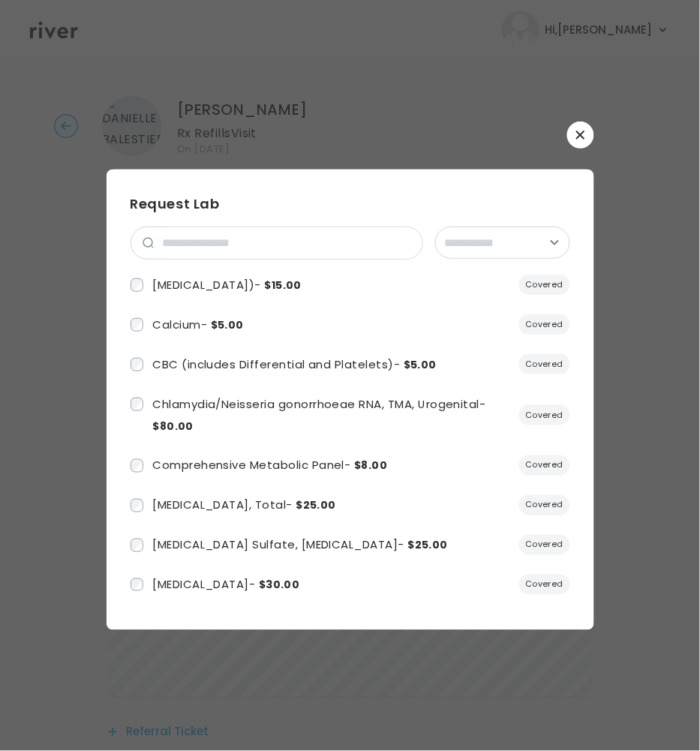 The height and width of the screenshot is (751, 700). Describe the element at coordinates (137, 364) in the screenshot. I see `input: 5328a414-438c-4463-9e64-9eaf50b98f31` at that location.